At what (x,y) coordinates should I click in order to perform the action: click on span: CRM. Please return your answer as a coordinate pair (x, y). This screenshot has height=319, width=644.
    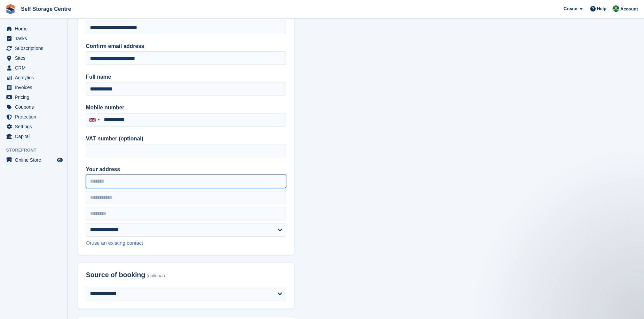
    Looking at the image, I should click on (35, 68).